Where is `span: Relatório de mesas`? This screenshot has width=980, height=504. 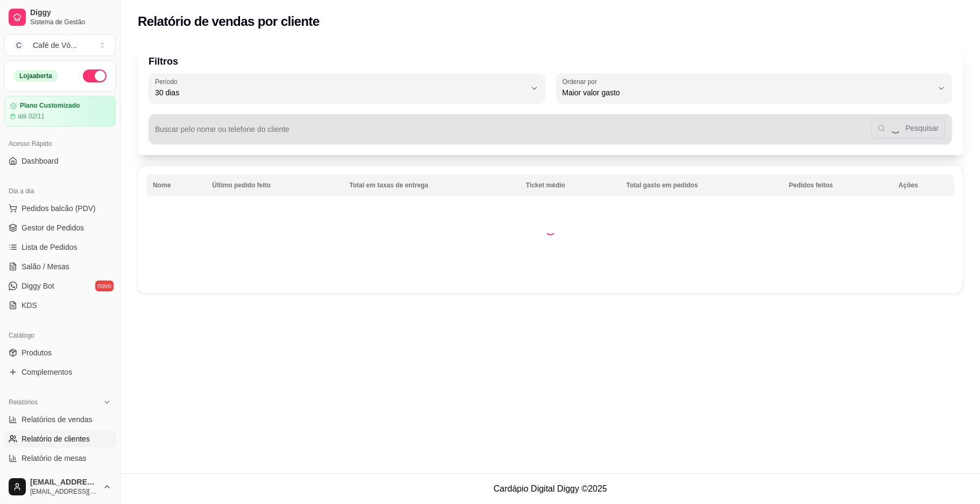 span: Relatório de mesas is located at coordinates (54, 458).